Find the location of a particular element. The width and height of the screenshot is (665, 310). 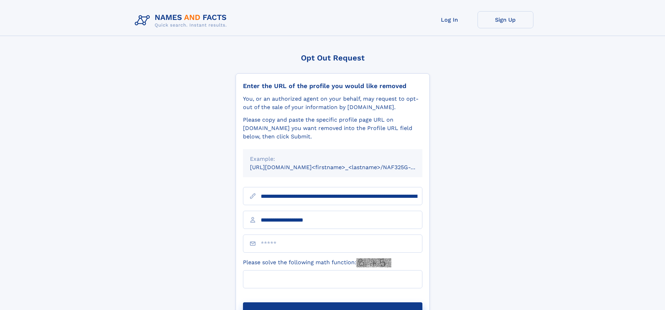

div: You, or an authorized agent on your behalf, may request to opt-out of the sale of your informatio... is located at coordinates (333, 103).